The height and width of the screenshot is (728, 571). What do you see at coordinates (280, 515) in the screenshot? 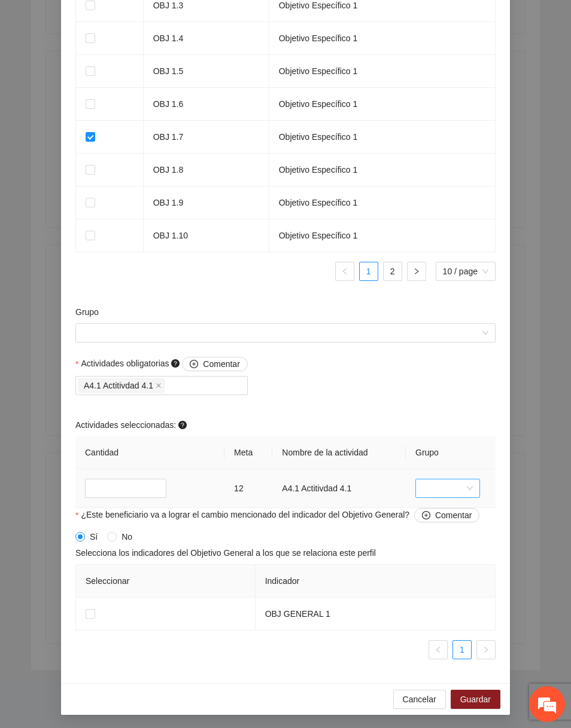
I see `span: ¿Este beneficiario va a lograr el cambio mencionado del indicador del Objetivo General?` at bounding box center [280, 515].